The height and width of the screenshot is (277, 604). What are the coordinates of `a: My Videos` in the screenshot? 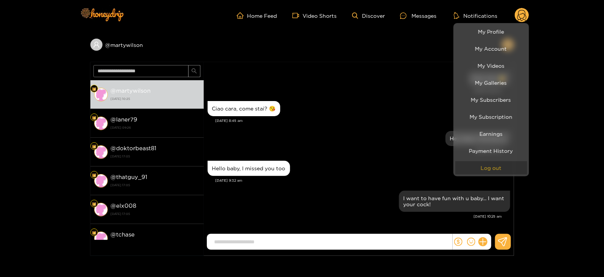 It's located at (491, 65).